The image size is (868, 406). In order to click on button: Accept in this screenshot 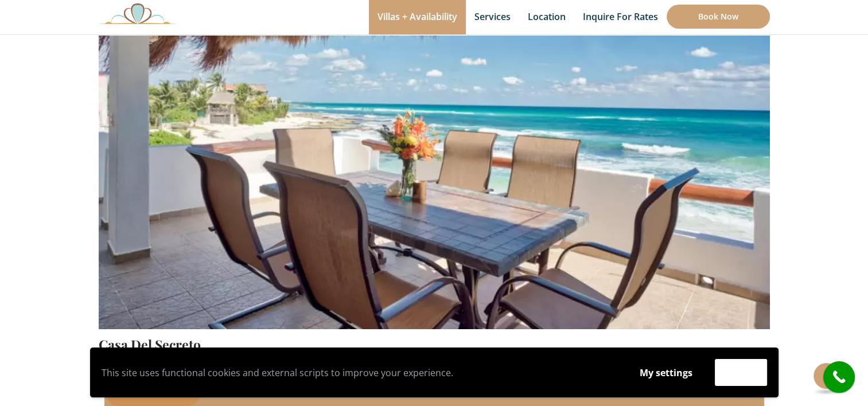, I will do `click(740, 372)`.